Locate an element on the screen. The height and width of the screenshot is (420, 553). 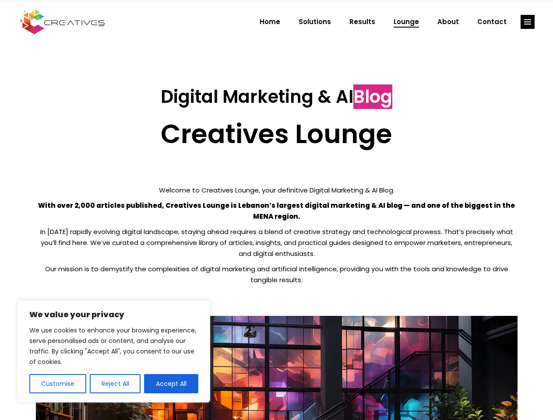
a: Home is located at coordinates (270, 22).